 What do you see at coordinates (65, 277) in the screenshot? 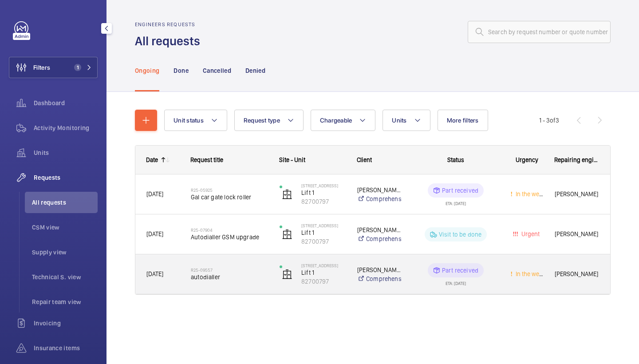
I see `span: Technical S. view` at bounding box center [65, 277].